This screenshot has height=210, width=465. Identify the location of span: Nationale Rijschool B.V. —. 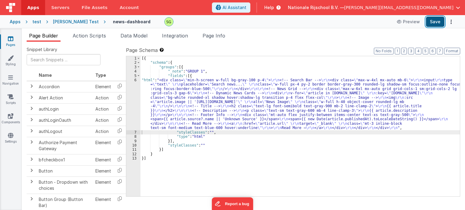
(316, 8).